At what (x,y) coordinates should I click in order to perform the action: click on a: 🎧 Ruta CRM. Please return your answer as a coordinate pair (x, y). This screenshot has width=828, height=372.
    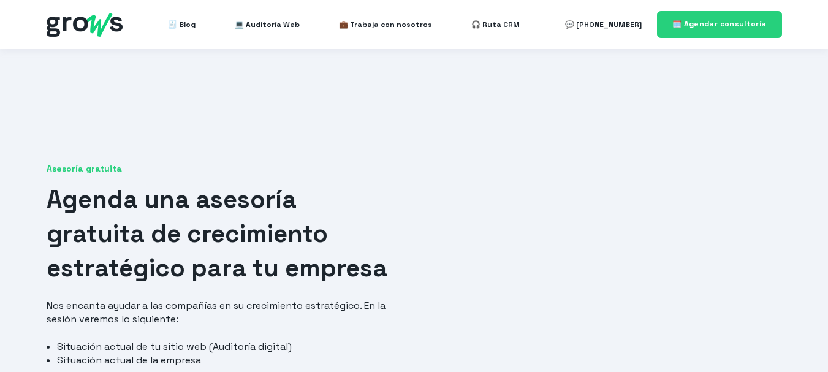
    Looking at the image, I should click on (495, 25).